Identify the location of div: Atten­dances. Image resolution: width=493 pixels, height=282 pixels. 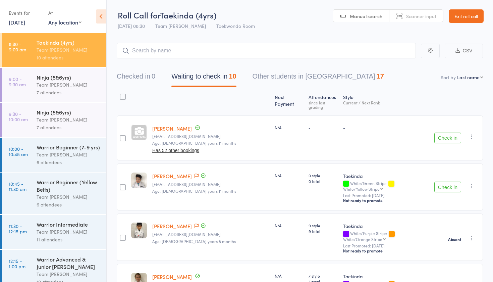
(323, 101).